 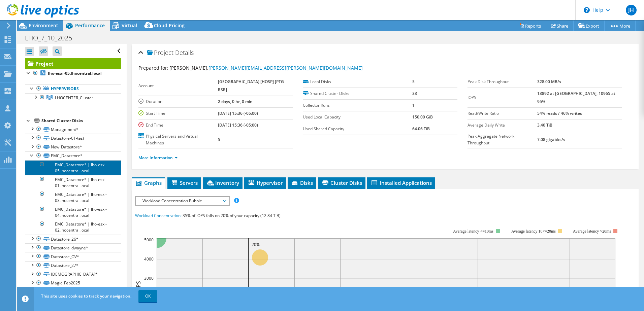 What do you see at coordinates (178, 125) in the screenshot?
I see `label: End Time` at bounding box center [178, 125].